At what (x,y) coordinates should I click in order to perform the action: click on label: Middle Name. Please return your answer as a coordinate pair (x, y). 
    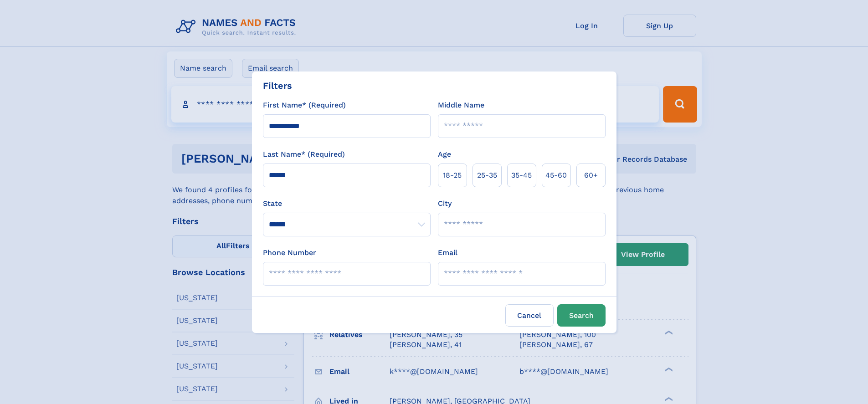
    Looking at the image, I should click on (461, 105).